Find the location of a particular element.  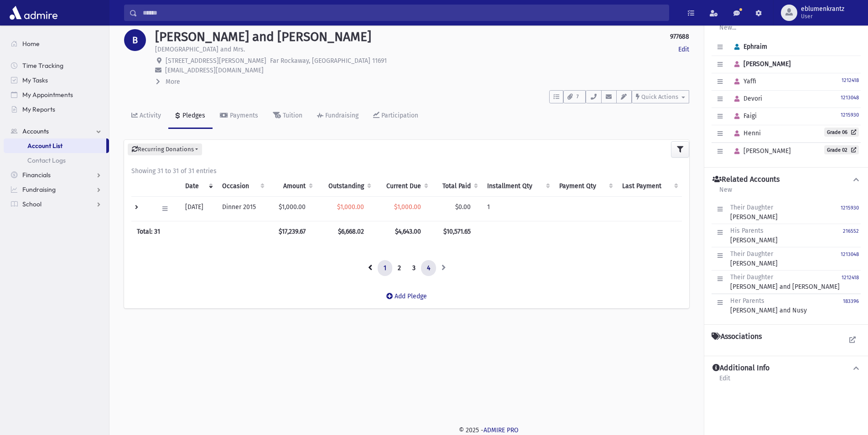

button: Additional Info is located at coordinates (786, 368).